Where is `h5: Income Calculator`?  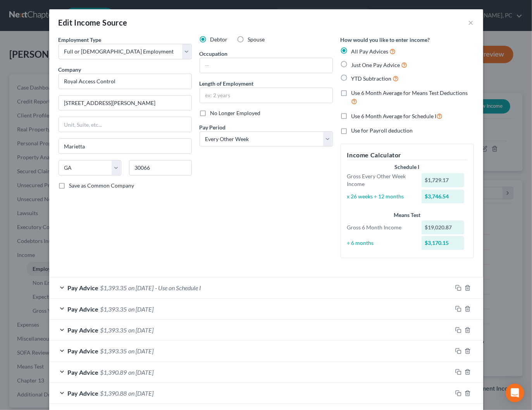
h5: Income Calculator is located at coordinates (407, 155).